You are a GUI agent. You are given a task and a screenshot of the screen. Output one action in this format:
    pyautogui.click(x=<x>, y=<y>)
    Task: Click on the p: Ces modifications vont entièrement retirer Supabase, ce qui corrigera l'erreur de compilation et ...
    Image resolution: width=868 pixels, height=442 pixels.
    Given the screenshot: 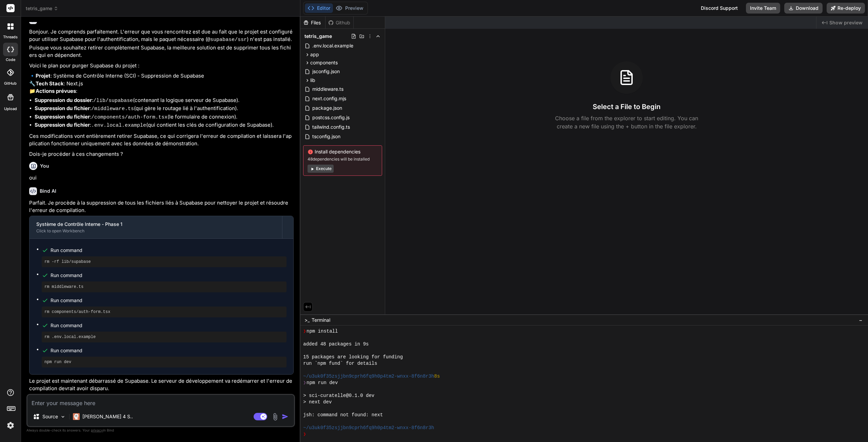 What is the action you would take?
    pyautogui.click(x=161, y=140)
    